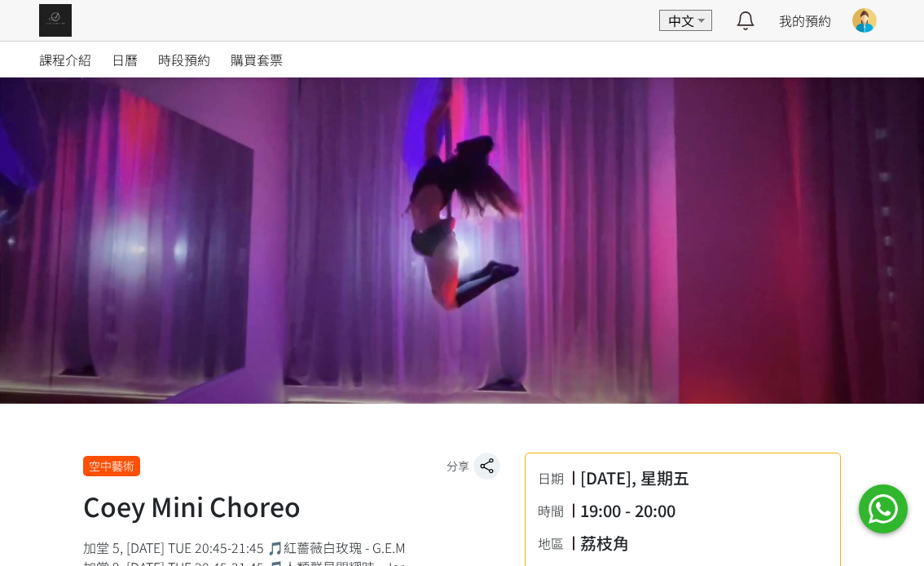 This screenshot has height=566, width=924. What do you see at coordinates (555, 543) in the screenshot?
I see `div: 地區` at bounding box center [555, 543].